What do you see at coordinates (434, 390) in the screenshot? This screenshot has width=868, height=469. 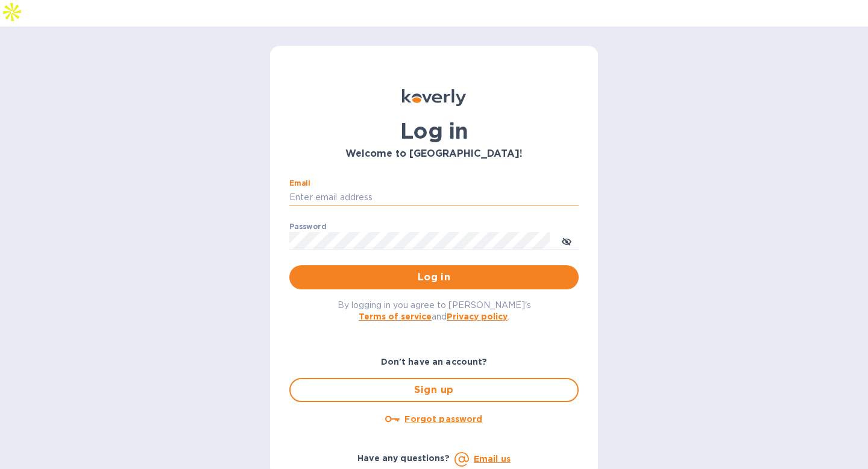 I see `span: Sign up` at bounding box center [434, 390].